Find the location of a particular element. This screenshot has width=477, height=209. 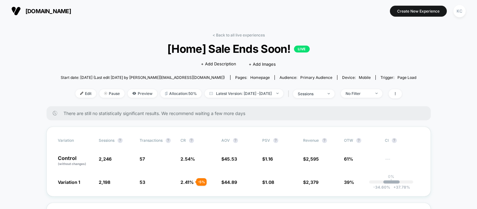

button: Create New Experience is located at coordinates (418, 11).